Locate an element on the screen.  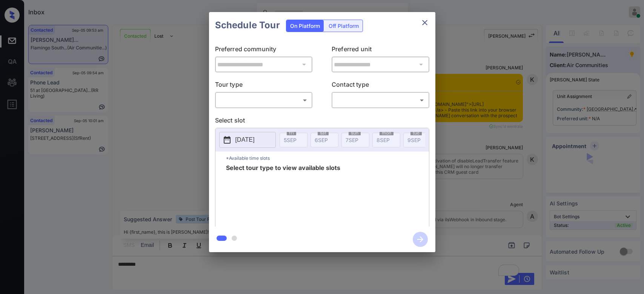
div: Off Platform is located at coordinates (343, 25).